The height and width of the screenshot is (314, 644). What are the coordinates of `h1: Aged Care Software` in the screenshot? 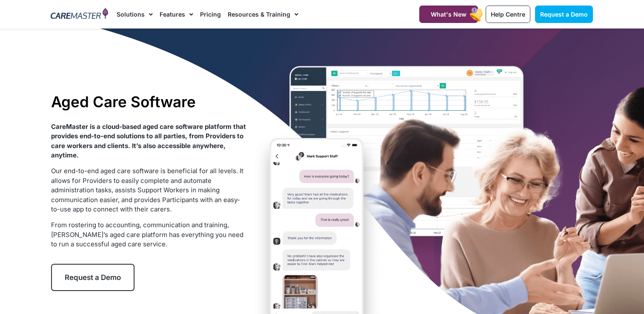 It's located at (149, 102).